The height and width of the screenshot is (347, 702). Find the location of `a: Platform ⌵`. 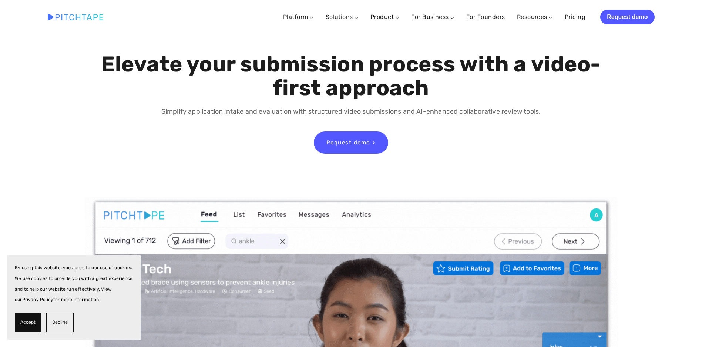

a: Platform ⌵ is located at coordinates (298, 17).